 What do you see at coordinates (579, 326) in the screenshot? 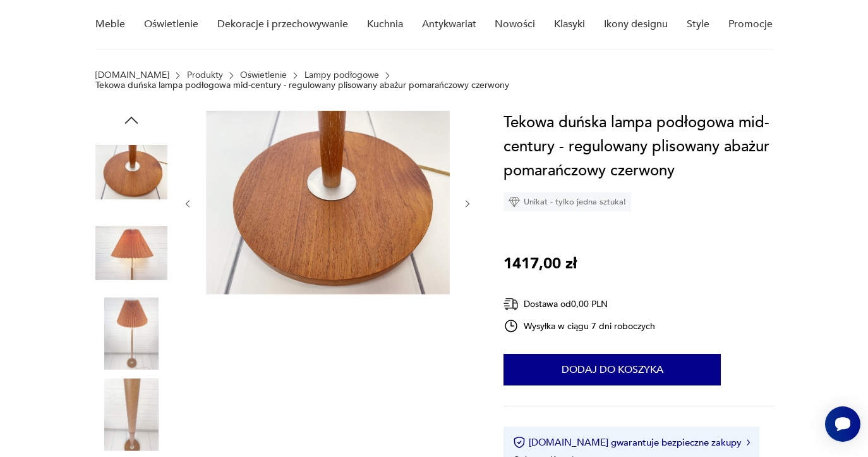
I see `div: Wysyłka w ciągu 7 dni roboczych` at bounding box center [579, 326].